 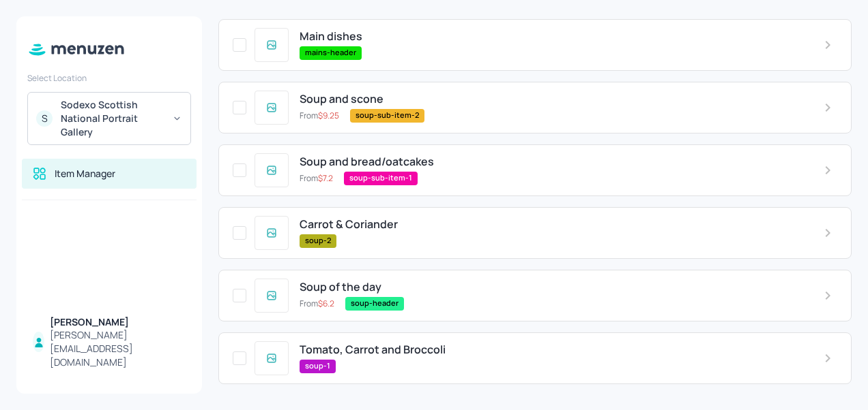 What do you see at coordinates (387, 115) in the screenshot?
I see `span: soup-sub-item-2` at bounding box center [387, 115].